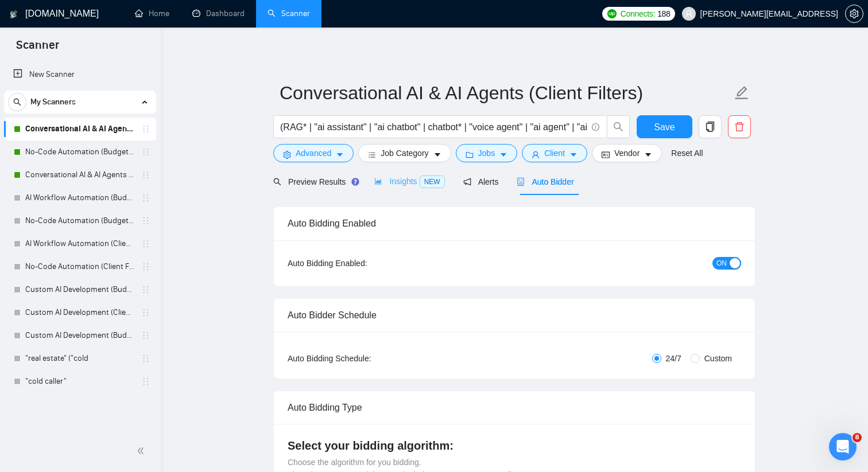 This screenshot has height=472, width=868. Describe the element at coordinates (153, 13) in the screenshot. I see `a: homeHome` at that location.